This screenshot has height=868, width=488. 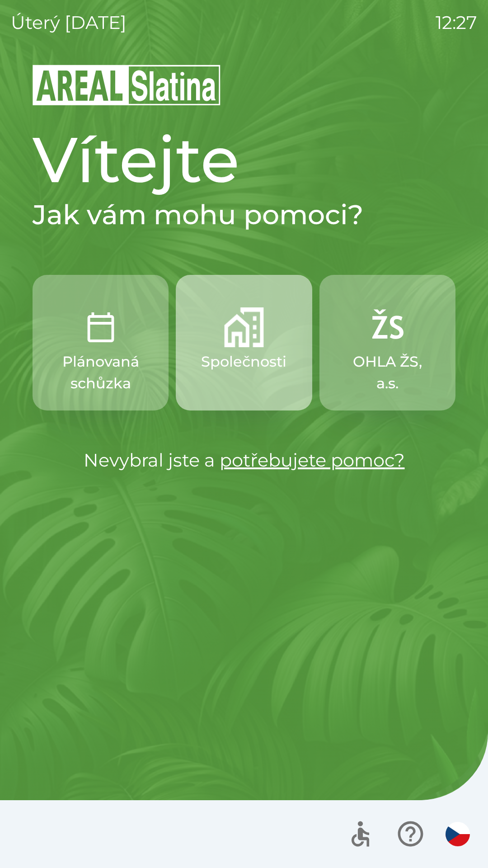 I want to click on h2: Jak vám mohu pomoci?, so click(x=244, y=215).